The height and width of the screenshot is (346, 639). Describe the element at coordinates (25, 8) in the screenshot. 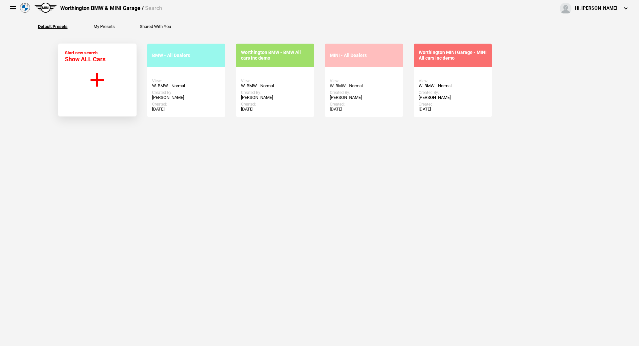

I see `img: bmw.png` at that location.